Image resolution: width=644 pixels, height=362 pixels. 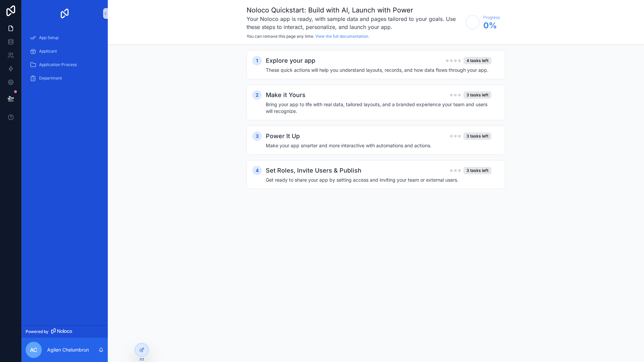 What do you see at coordinates (65, 60) in the screenshot?
I see `div: scrollable content` at bounding box center [65, 60].